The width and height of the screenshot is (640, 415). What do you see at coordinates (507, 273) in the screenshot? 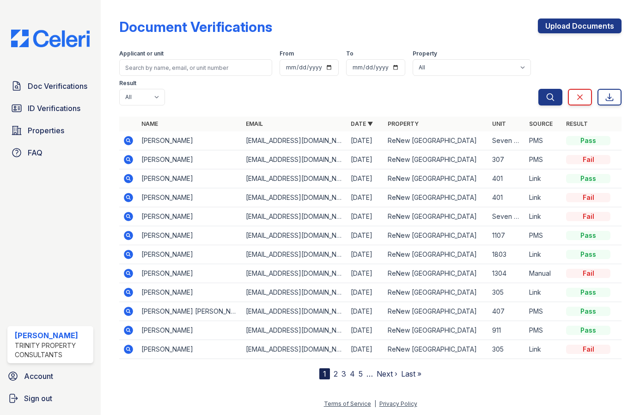
I see `td: 1304` at bounding box center [507, 273].